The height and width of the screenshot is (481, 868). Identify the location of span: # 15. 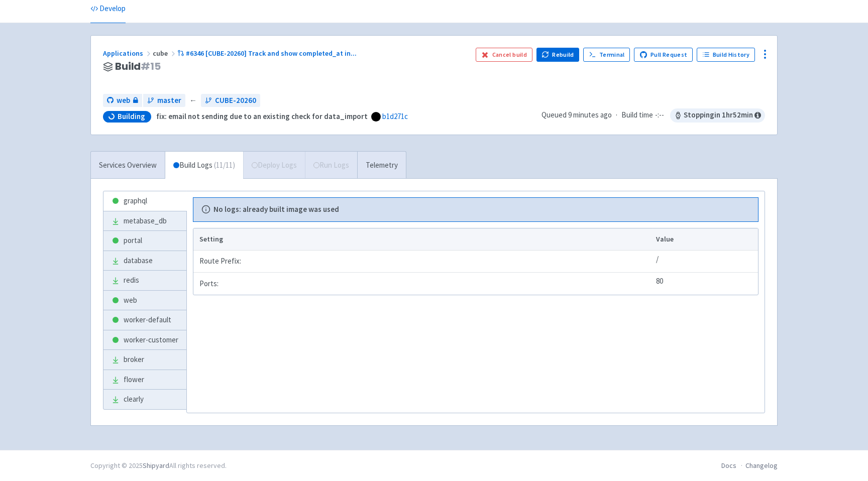
(151, 66).